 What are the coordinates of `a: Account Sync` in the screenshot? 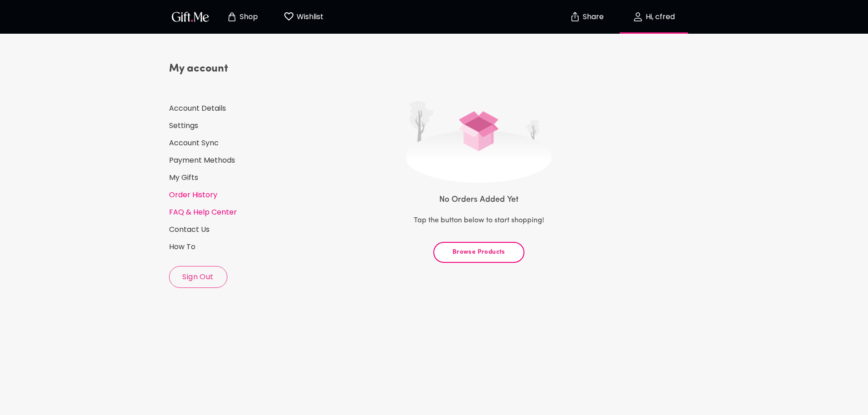 It's located at (232, 143).